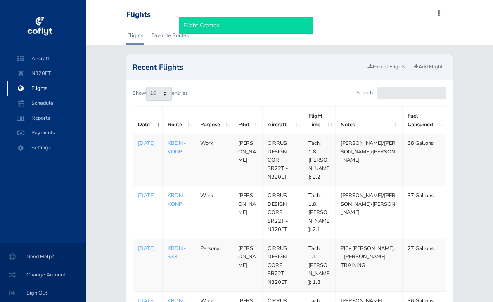 The image size is (493, 302). What do you see at coordinates (428, 67) in the screenshot?
I see `a: Add Flight` at bounding box center [428, 67].